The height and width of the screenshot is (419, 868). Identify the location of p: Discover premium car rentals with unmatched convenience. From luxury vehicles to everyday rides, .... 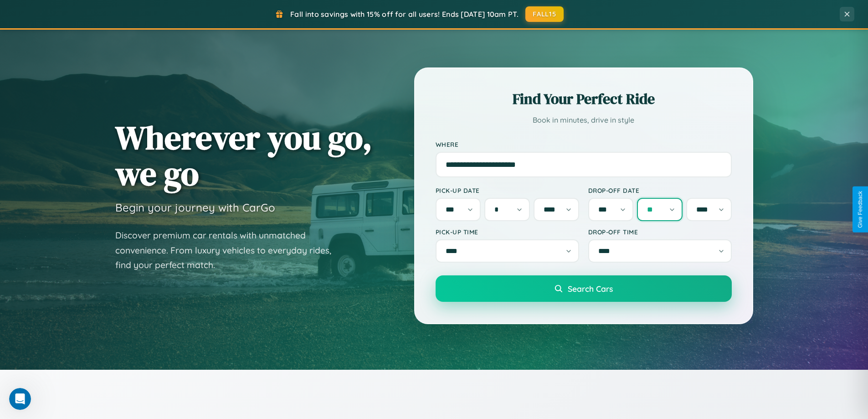
(229, 250).